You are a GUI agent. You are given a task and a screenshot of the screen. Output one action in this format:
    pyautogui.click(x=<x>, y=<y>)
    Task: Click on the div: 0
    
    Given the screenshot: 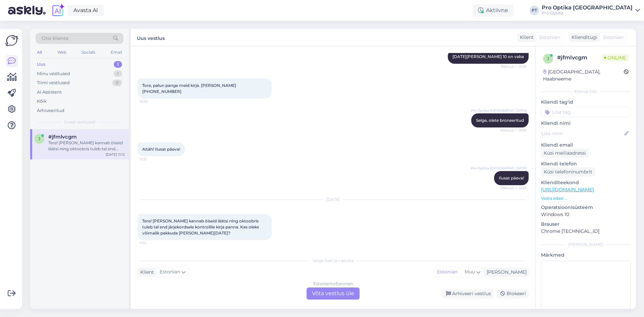 What is the action you would take?
    pyautogui.click(x=117, y=83)
    